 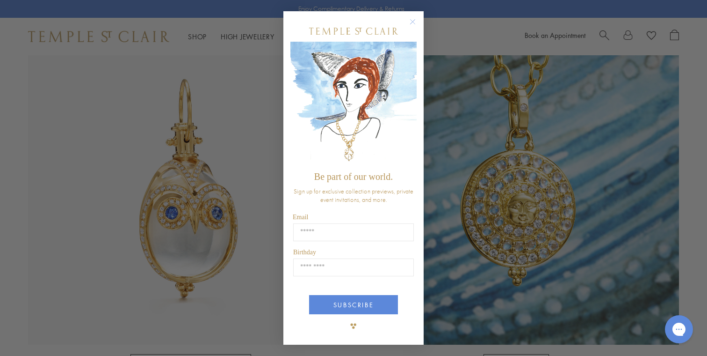 I want to click on img: TSC, so click(x=354, y=326).